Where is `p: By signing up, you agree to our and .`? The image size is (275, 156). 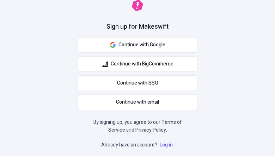 p: By signing up, you agree to our and . is located at coordinates (138, 126).